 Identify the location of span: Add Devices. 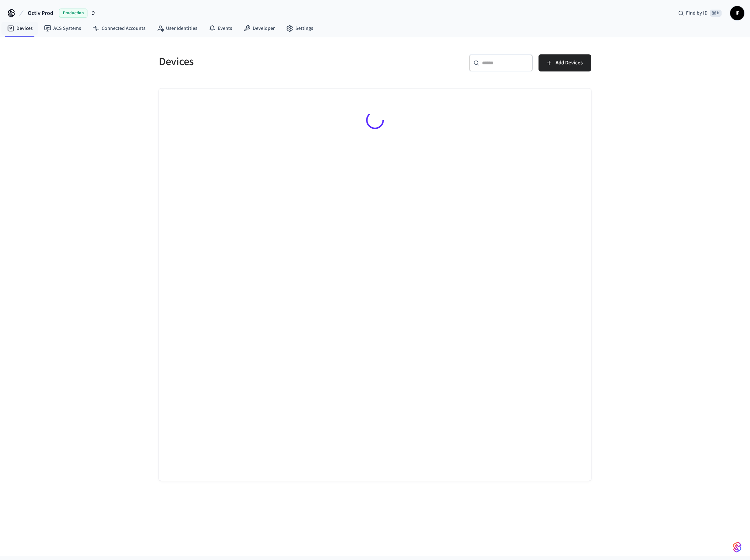
(569, 63).